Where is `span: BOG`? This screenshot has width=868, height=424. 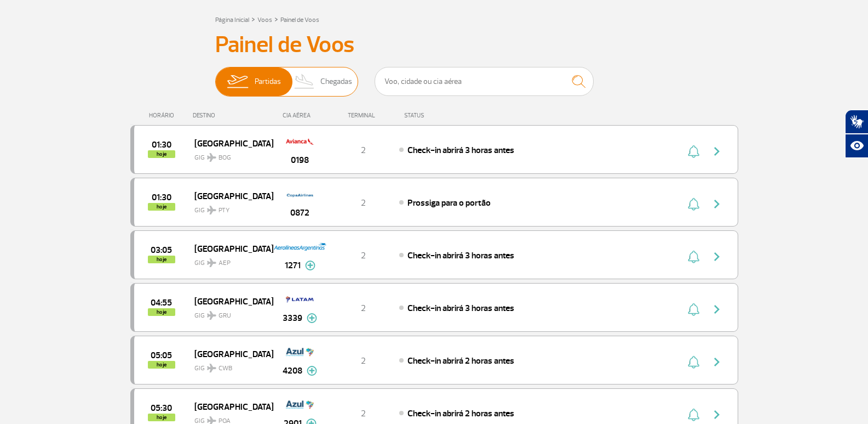
span: BOG is located at coordinates (225, 158).